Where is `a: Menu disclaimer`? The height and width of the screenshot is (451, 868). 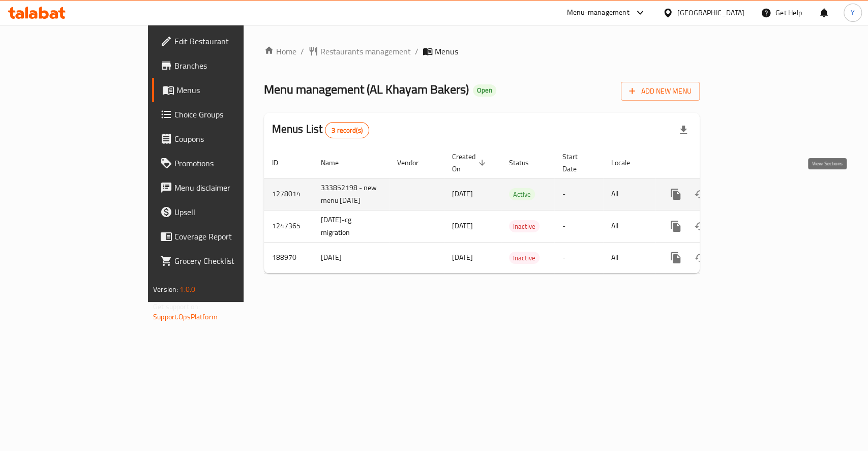
a: Menu disclaimer is located at coordinates (222, 188).